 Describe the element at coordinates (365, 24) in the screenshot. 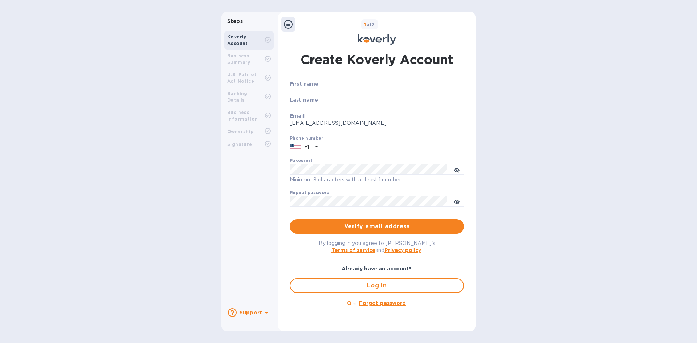

I see `span: 1` at that location.